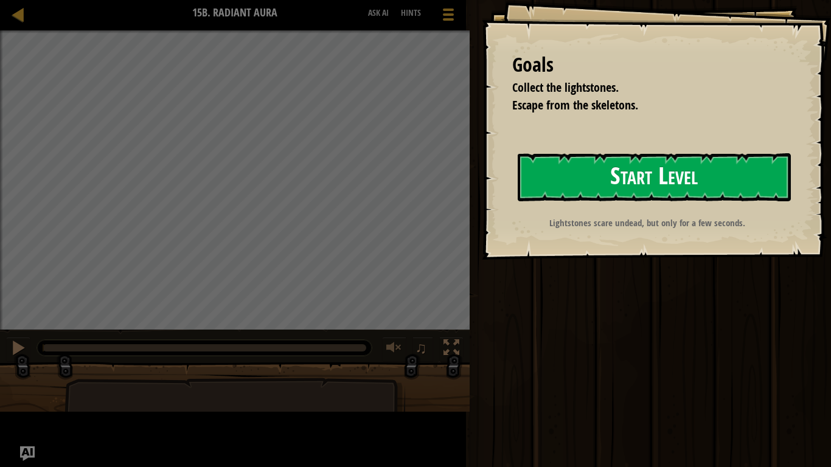  What do you see at coordinates (565, 87) in the screenshot?
I see `span: Collect the lightstones.` at bounding box center [565, 87].